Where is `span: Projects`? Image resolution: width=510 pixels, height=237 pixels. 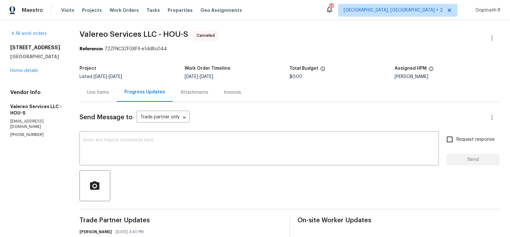
span: Projects is located at coordinates (92, 10).